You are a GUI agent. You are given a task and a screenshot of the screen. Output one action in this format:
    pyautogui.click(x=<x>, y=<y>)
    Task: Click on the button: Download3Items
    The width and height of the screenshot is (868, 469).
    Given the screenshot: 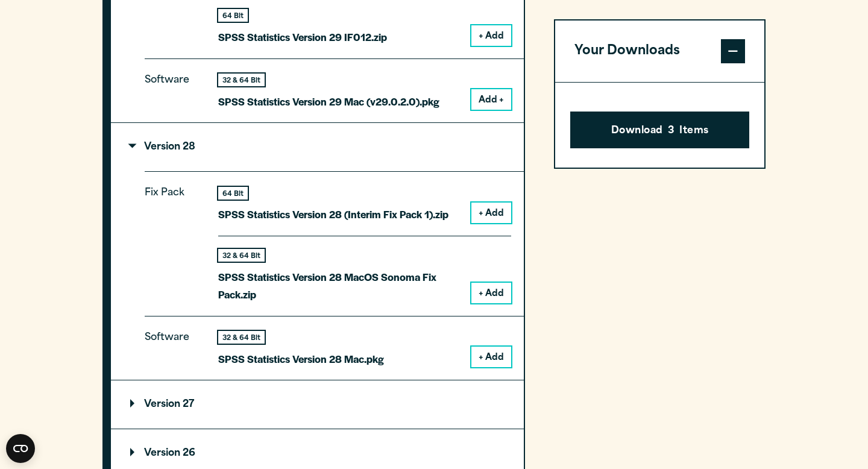 What is the action you would take?
    pyautogui.click(x=659, y=130)
    